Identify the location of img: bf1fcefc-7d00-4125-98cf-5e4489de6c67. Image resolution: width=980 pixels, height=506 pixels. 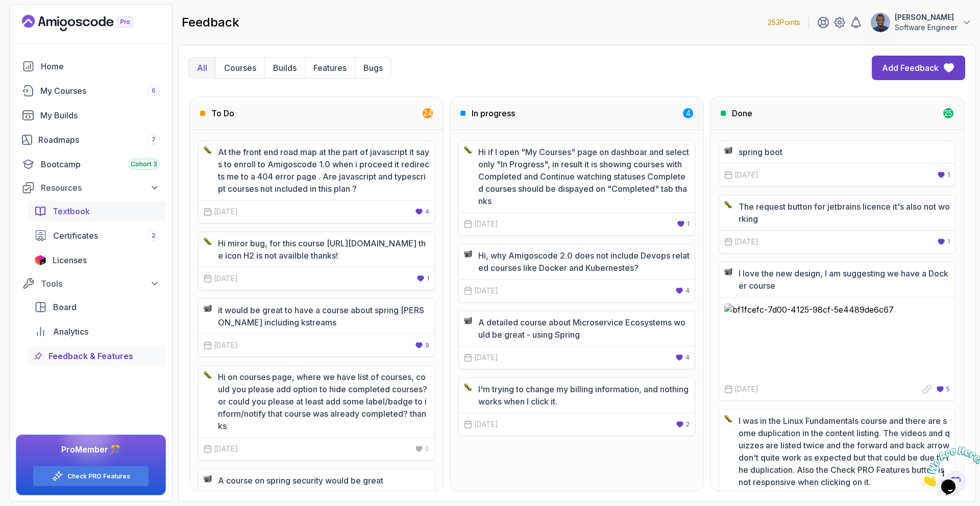
(837, 342).